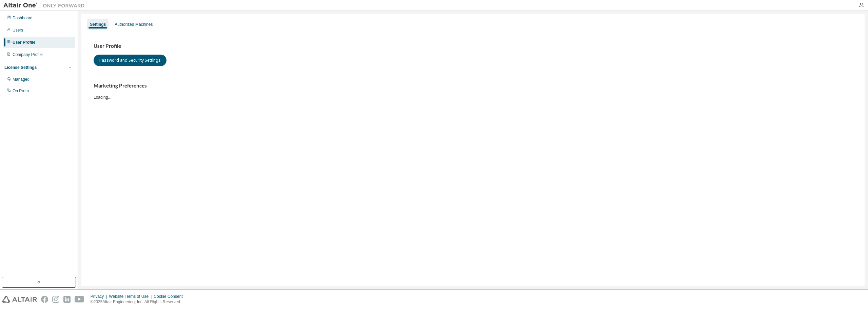 The height and width of the screenshot is (309, 868). What do you see at coordinates (100, 297) in the screenshot?
I see `div: Privacy` at bounding box center [100, 297].